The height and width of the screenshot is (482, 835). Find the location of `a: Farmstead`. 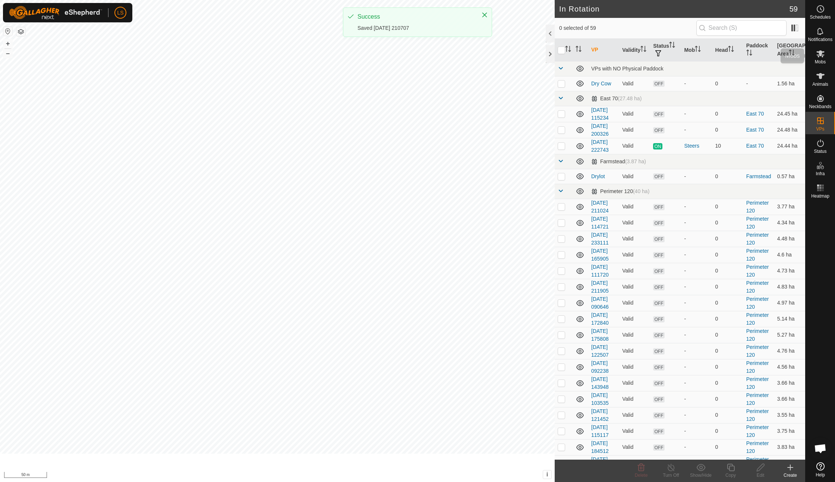

a: Farmstead is located at coordinates (759, 176).